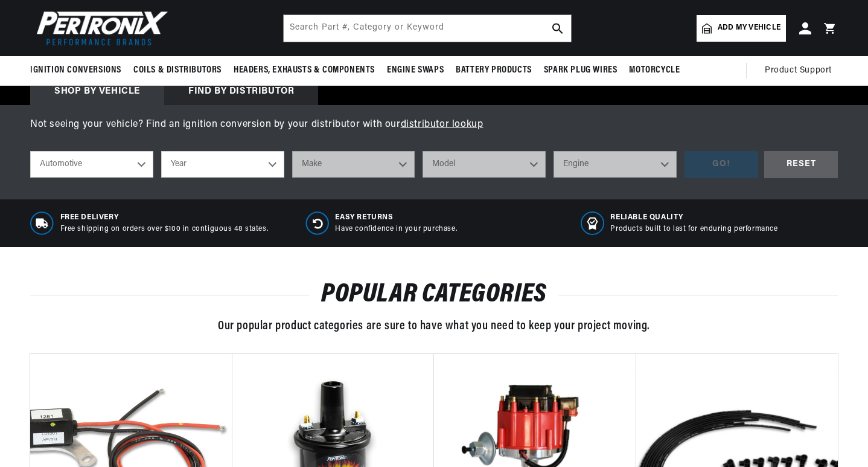 The width and height of the screenshot is (868, 467). I want to click on p: Products built to last for enduring performance, so click(693, 229).